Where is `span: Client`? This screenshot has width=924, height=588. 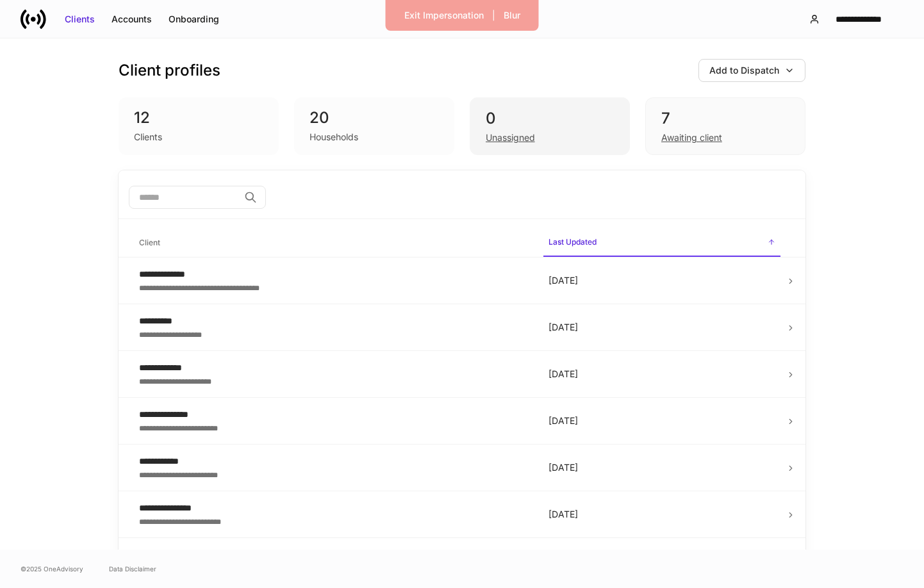
span: Client is located at coordinates (333, 243).